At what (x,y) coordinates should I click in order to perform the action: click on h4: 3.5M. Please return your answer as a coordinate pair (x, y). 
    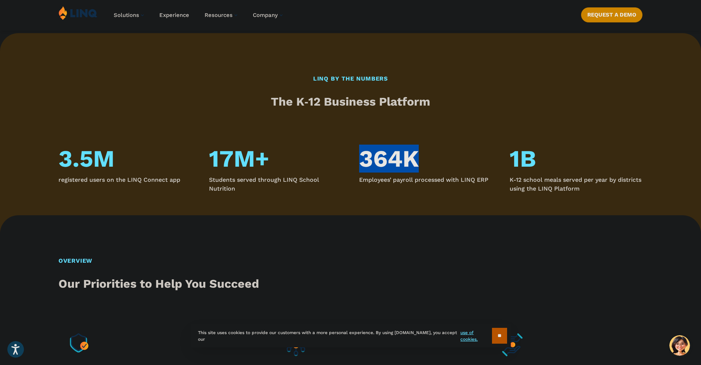
    Looking at the image, I should click on (125, 159).